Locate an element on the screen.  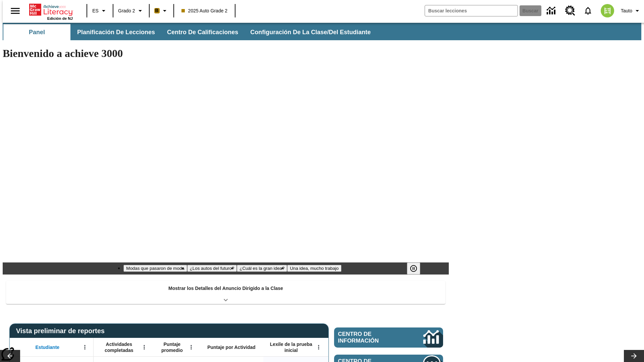
button: Boost El color de la clase es anaranjado claro. Cambiar el color de la clase. is located at coordinates (162, 11).